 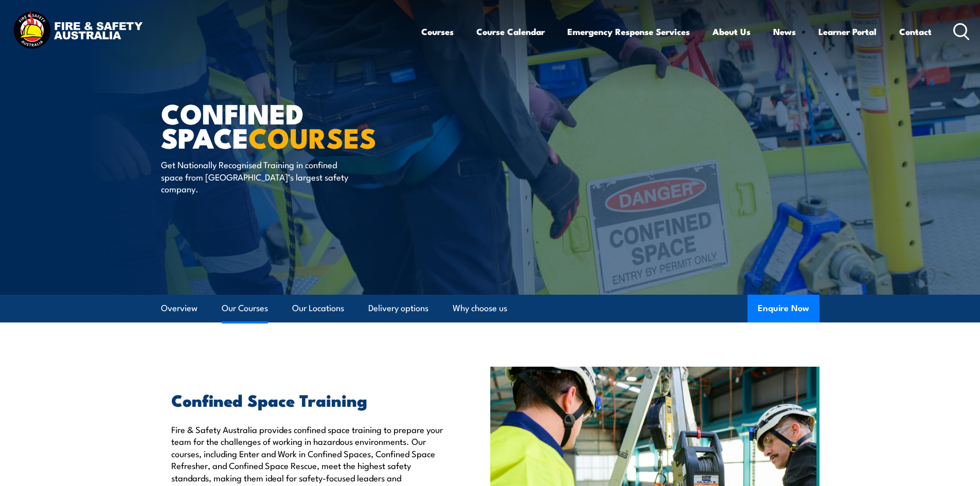 What do you see at coordinates (307, 400) in the screenshot?
I see `h2: Confined Space Training` at bounding box center [307, 400].